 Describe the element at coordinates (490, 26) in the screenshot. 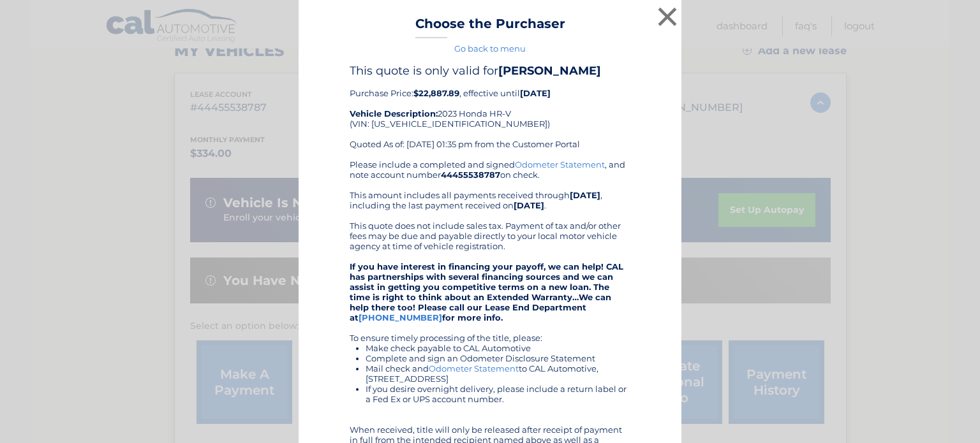

I see `h3: Choose the Purchaser` at that location.